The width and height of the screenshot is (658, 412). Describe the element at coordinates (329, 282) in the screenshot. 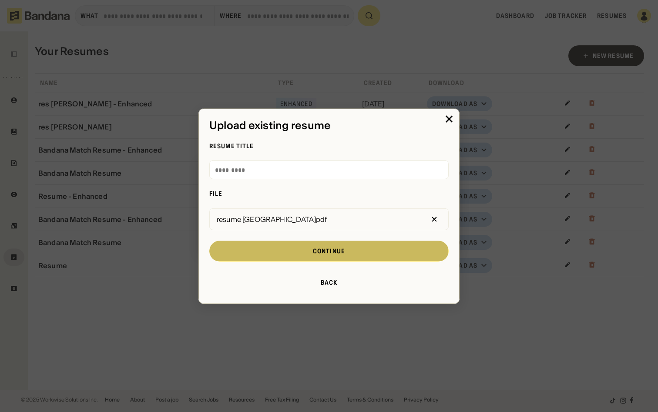

I see `div: Back` at that location.